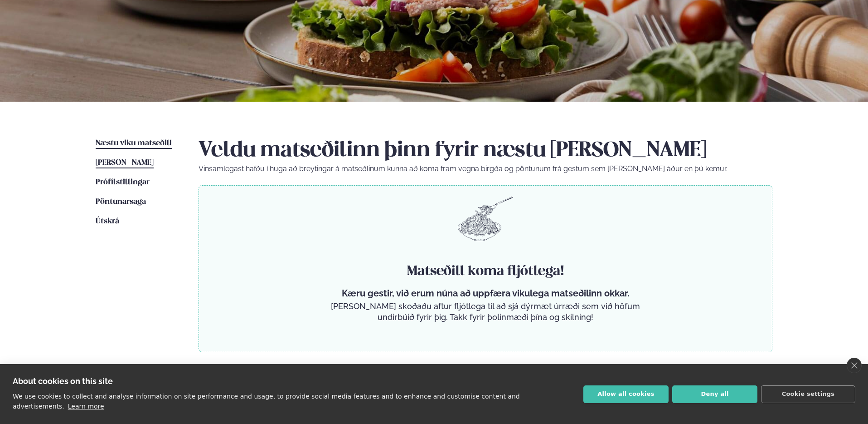 This screenshot has height=424, width=868. I want to click on img: pasta, so click(485, 219).